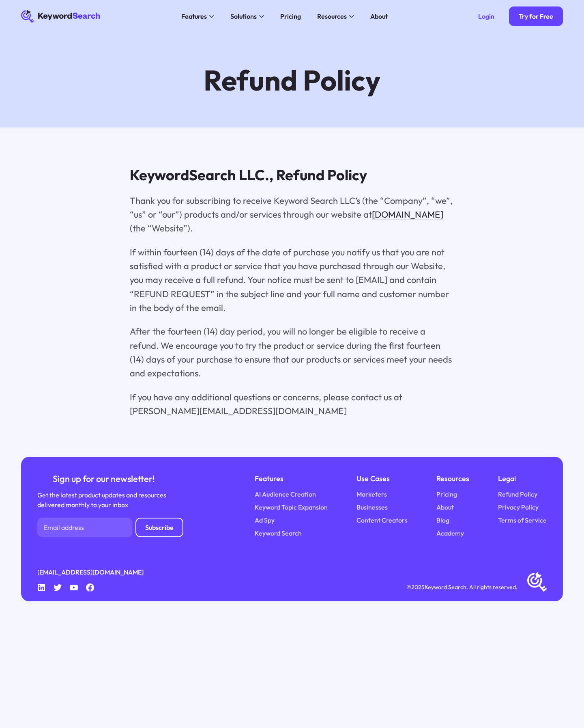 The height and width of the screenshot is (728, 584). What do you see at coordinates (372, 507) in the screenshot?
I see `a: Businesses` at bounding box center [372, 507].